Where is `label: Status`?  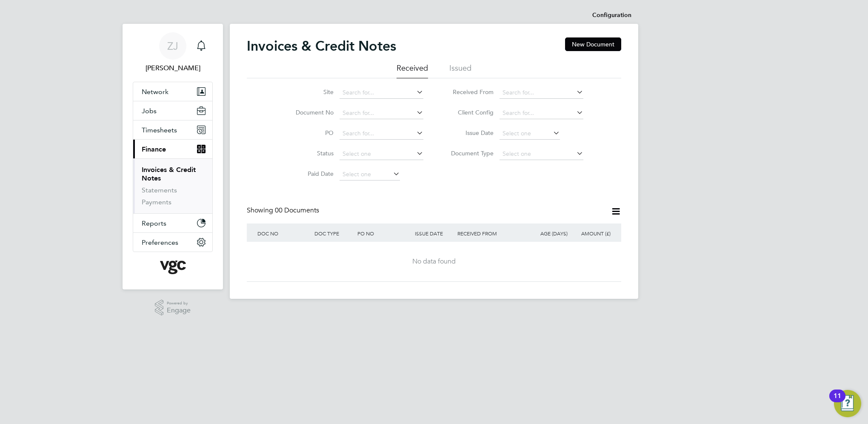
label: Status is located at coordinates (309, 153).